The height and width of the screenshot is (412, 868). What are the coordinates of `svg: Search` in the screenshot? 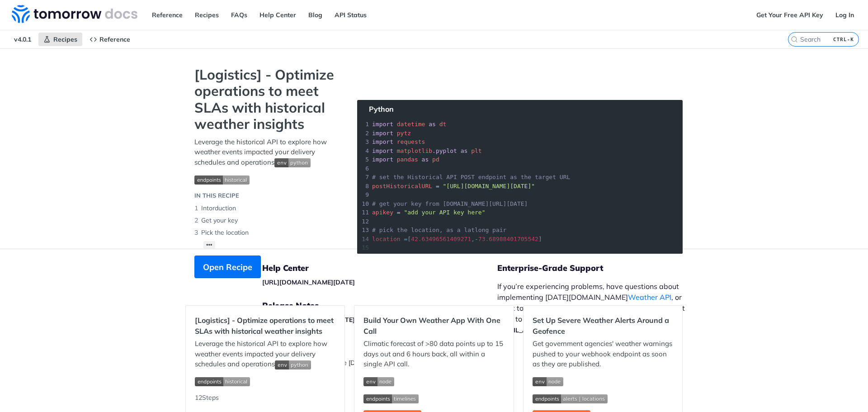 It's located at (794, 39).